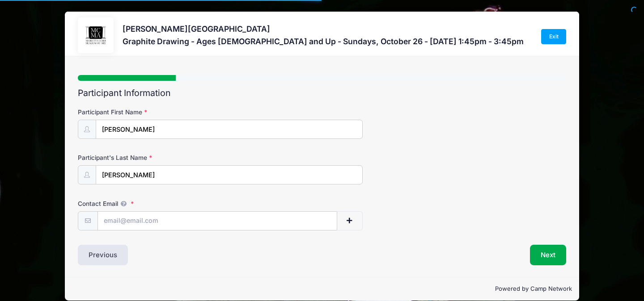  What do you see at coordinates (229, 129) in the screenshot?
I see `input: Participant First Name` at bounding box center [229, 129].